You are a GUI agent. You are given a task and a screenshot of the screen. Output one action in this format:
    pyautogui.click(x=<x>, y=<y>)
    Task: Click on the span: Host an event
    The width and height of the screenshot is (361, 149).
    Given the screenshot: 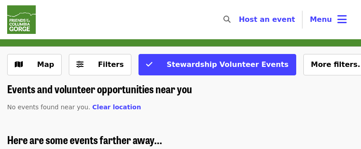 What is the action you would take?
    pyautogui.click(x=267, y=19)
    